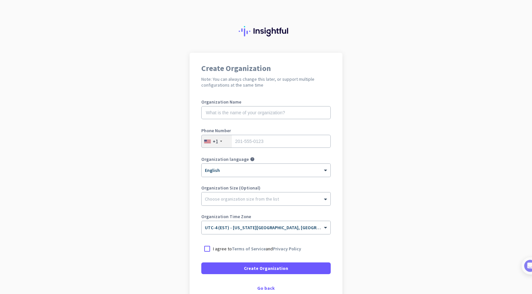 The height and width of the screenshot is (294, 532). I want to click on label: Organization Size (Optional), so click(266, 188).